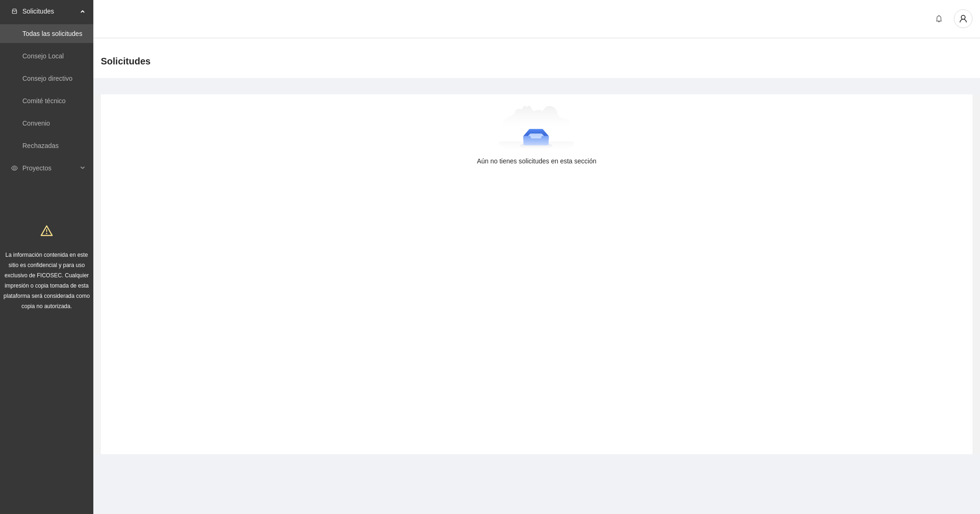  What do you see at coordinates (41, 146) in the screenshot?
I see `a: Rechazadas` at bounding box center [41, 146].